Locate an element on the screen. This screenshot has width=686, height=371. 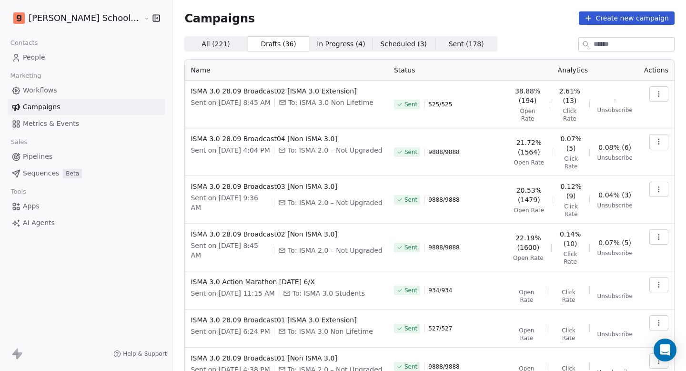
span: People is located at coordinates (34, 57).